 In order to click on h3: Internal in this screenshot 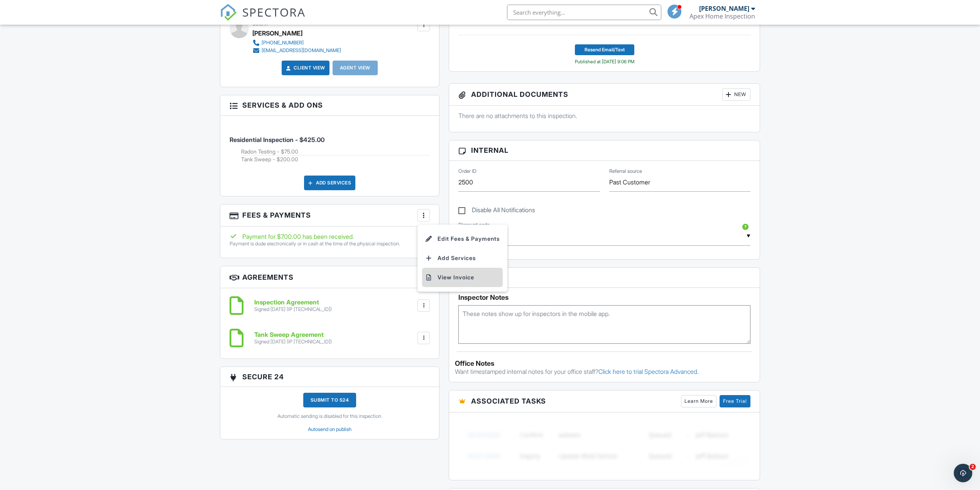, I will do `click(604, 151)`.